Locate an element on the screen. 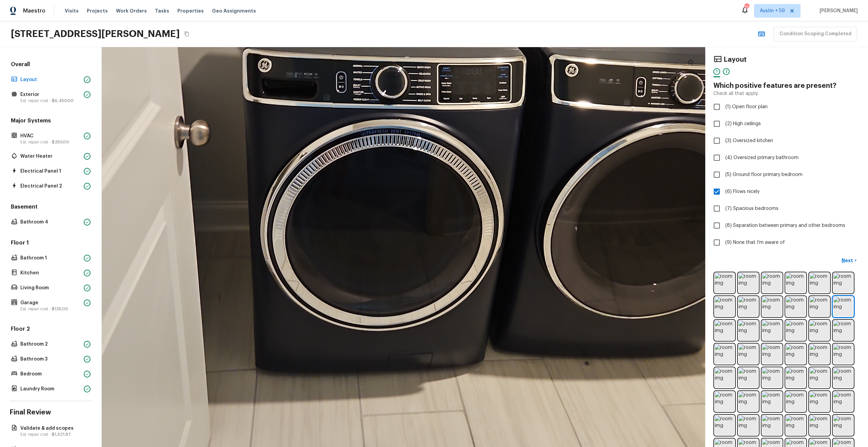 The image size is (868, 447). span: Properties is located at coordinates (191, 11).